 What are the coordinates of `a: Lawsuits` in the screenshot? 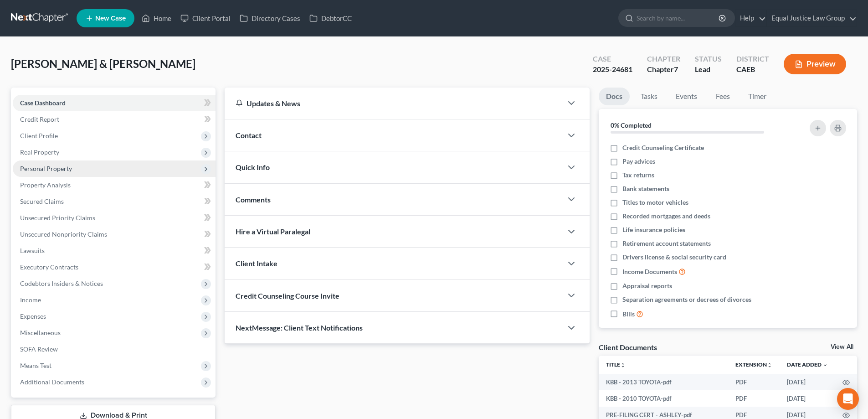 It's located at (114, 251).